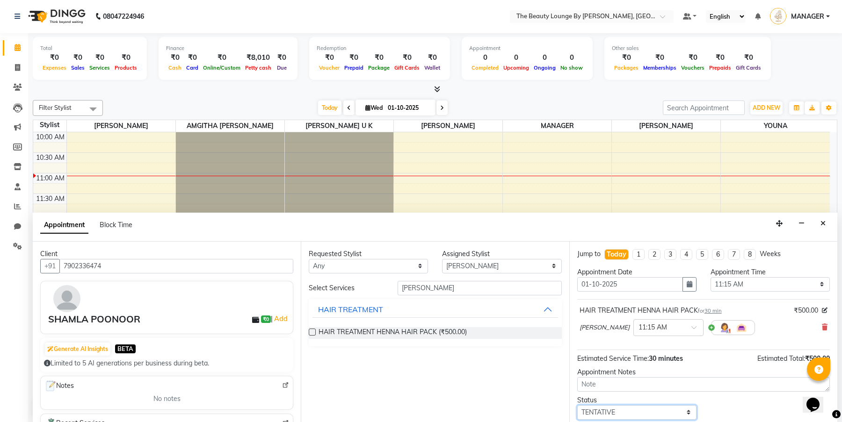 This screenshot has width=842, height=422. What do you see at coordinates (90, 48) in the screenshot?
I see `div: Total` at bounding box center [90, 48].